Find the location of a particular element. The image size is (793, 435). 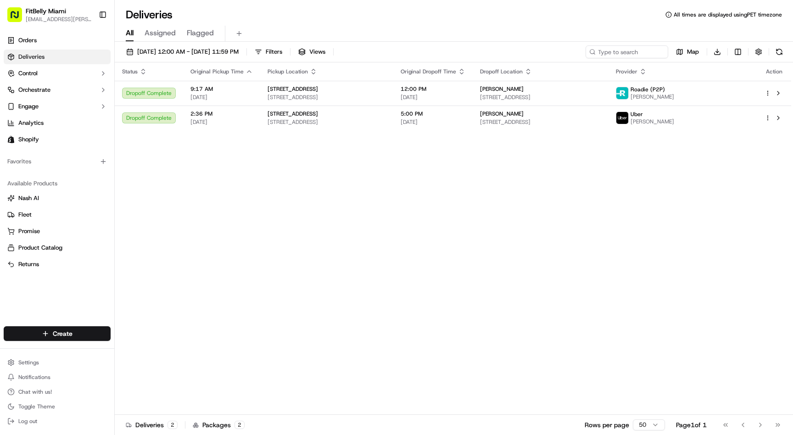

span: Chat with us! is located at coordinates (35, 392).